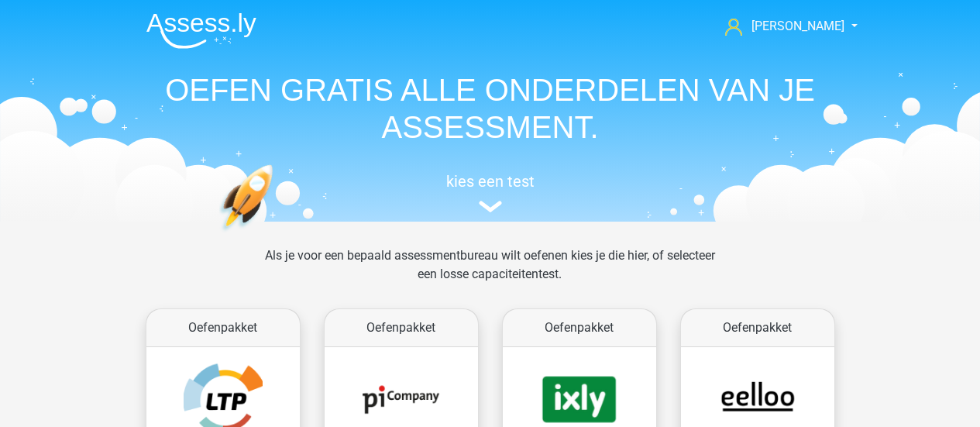 The height and width of the screenshot is (427, 980). I want to click on h1: OEFEN GRATIS ALLE ONDERDELEN VAN JE ASSESSMENT., so click(490, 109).